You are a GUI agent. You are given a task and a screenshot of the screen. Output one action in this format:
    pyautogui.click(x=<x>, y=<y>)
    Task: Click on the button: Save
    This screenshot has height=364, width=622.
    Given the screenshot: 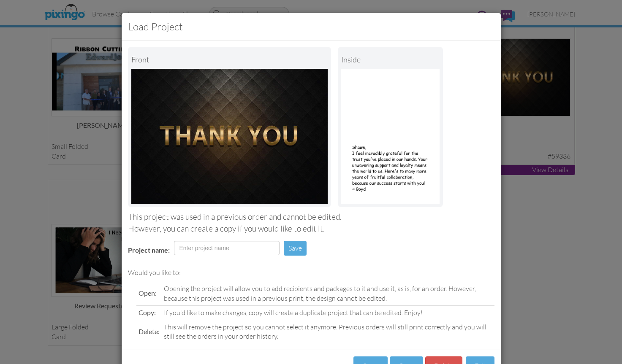 What is the action you would take?
    pyautogui.click(x=295, y=248)
    